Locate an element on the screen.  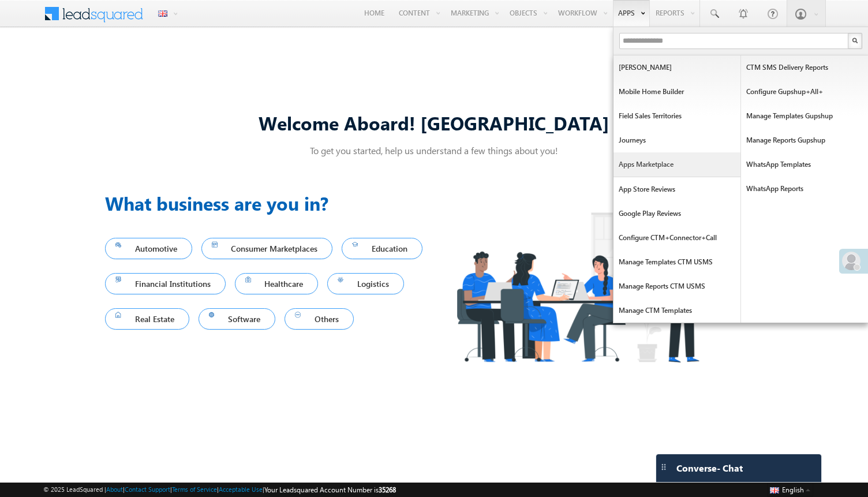
a: Apps Marketplace is located at coordinates (677, 164).